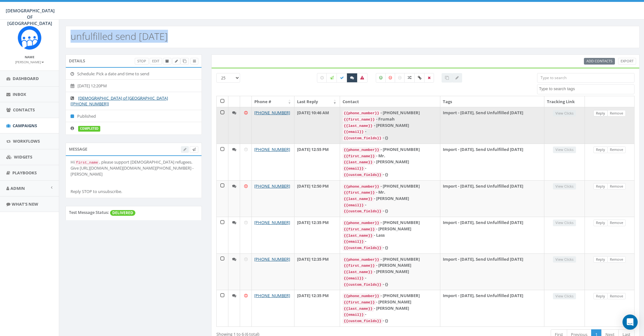 This screenshot has width=644, height=336. Describe the element at coordinates (390, 102) in the screenshot. I see `th: Contact` at that location.